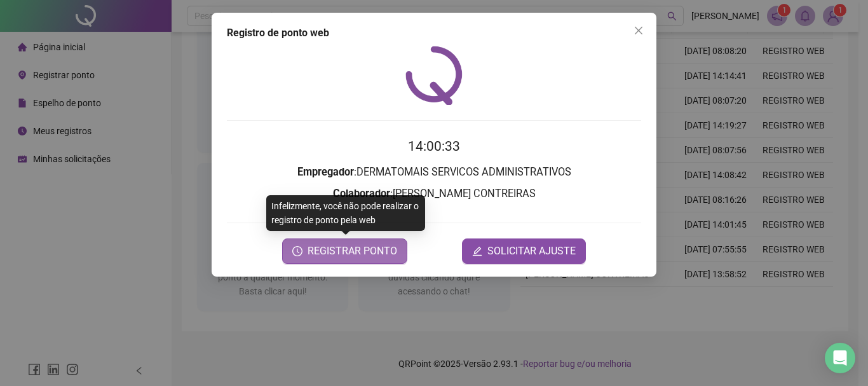 This screenshot has height=386, width=868. I want to click on h3: : DERMATOMAIS SERVICOS ADMINISTRATIVOS, so click(434, 172).